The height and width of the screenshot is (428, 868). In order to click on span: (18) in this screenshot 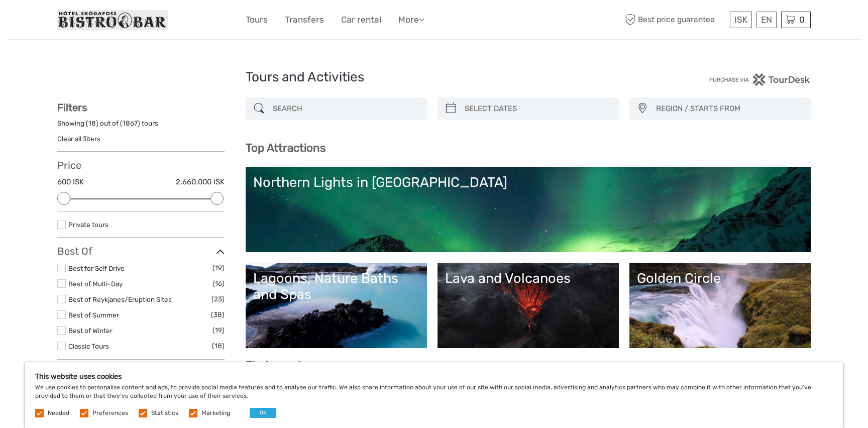, I will do `click(218, 346)`.